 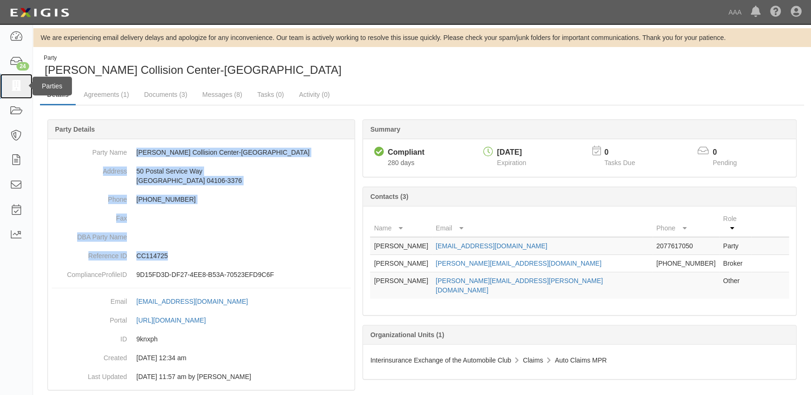 What do you see at coordinates (270, 95) in the screenshot?
I see `a: Tasks (0)` at bounding box center [270, 95].